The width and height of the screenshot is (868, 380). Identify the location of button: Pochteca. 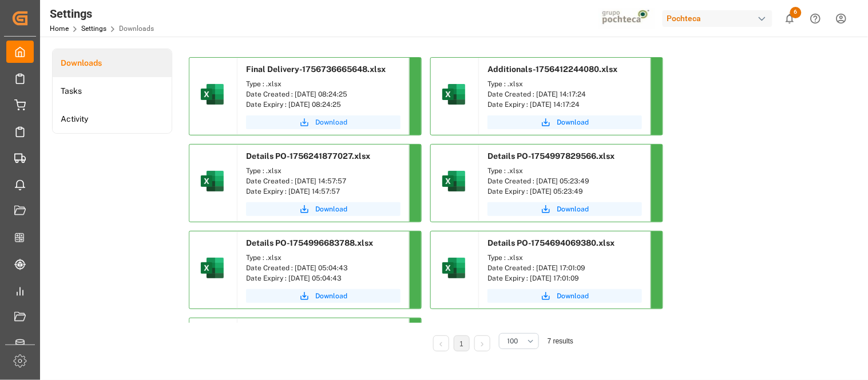
(720, 19).